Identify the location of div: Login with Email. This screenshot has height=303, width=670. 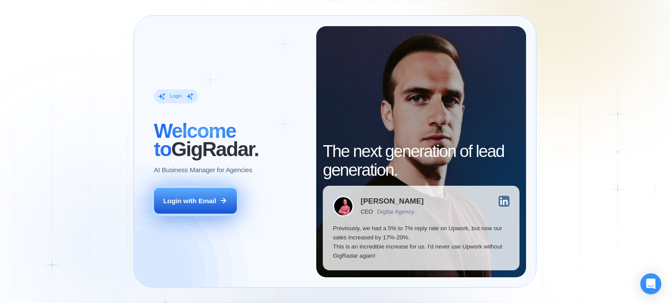
(190, 201).